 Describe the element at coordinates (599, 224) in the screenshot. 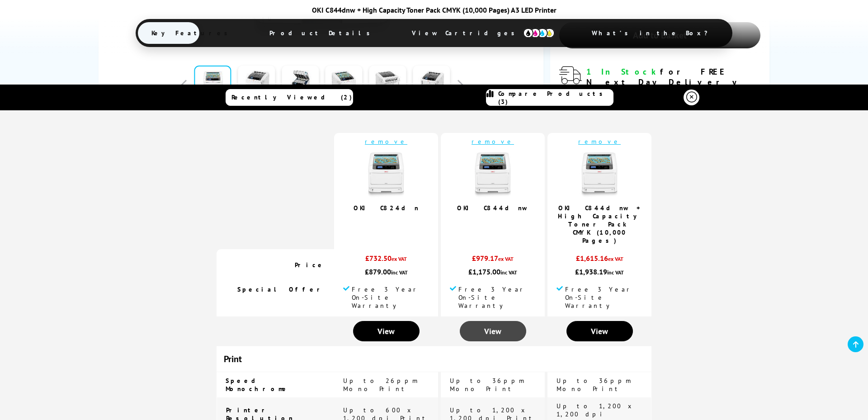

I see `a: OKI C844dnw + High Capacity Toner Pack CMYK (10,000 Pages)` at that location.